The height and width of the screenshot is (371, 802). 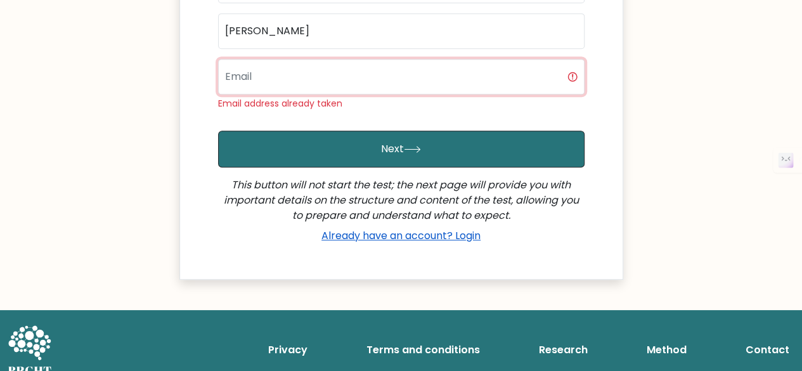 I want to click on i: This button will not start the test; the next page will provide you with important details on the..., so click(x=401, y=200).